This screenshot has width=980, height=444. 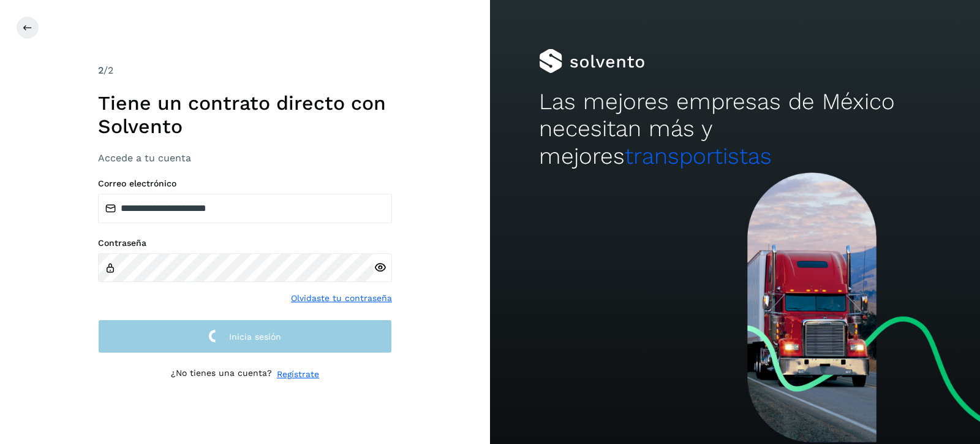 I want to click on label: Correo electrónico, so click(x=245, y=183).